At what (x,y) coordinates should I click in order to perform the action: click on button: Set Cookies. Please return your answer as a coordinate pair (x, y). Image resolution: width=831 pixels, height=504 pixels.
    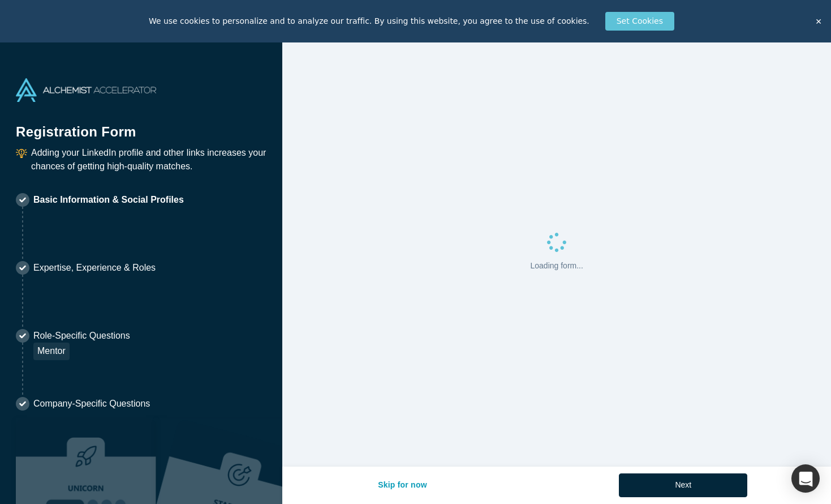
    Looking at the image, I should click on (640, 21).